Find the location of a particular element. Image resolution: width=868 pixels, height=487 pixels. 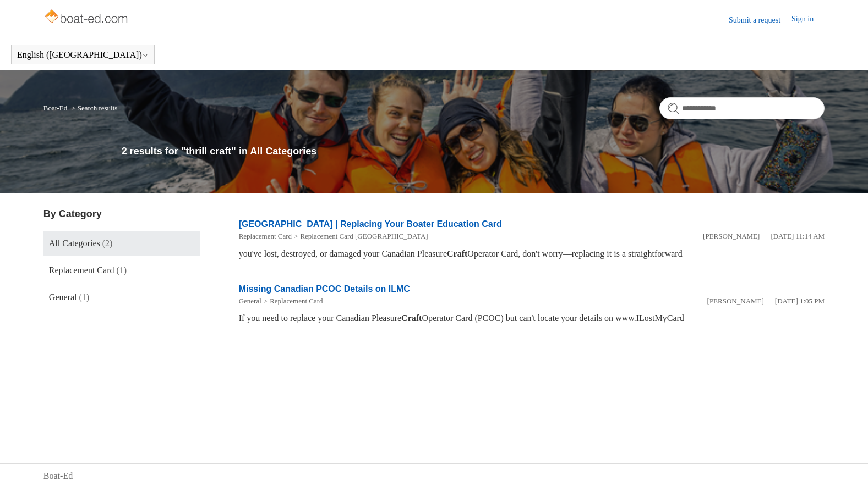

li: Boat-Ed is located at coordinates (56, 107).